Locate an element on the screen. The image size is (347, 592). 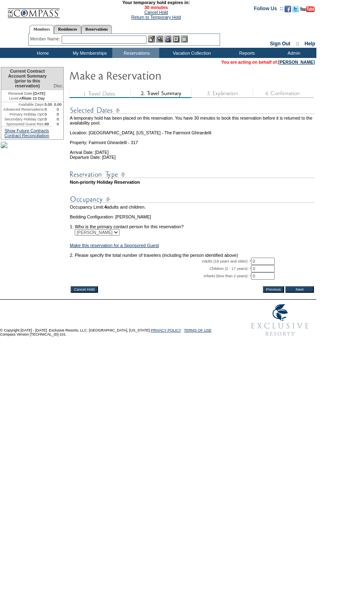
td: Property: Fairmont Ghirardelli - 317 is located at coordinates (192, 140).